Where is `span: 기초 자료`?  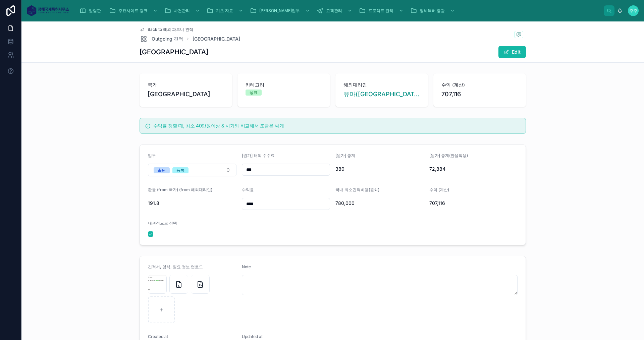 span: 기초 자료 is located at coordinates (224, 11).